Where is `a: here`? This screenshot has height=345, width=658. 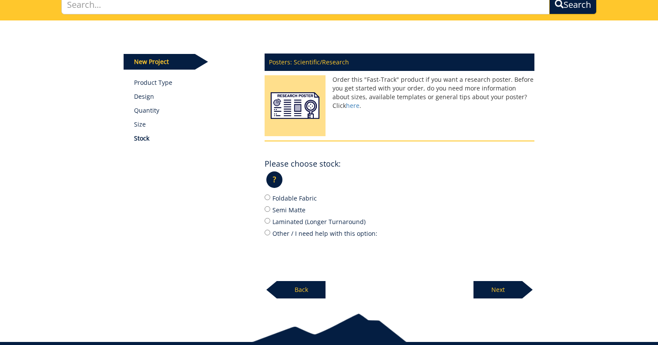
a: here is located at coordinates (353, 105).